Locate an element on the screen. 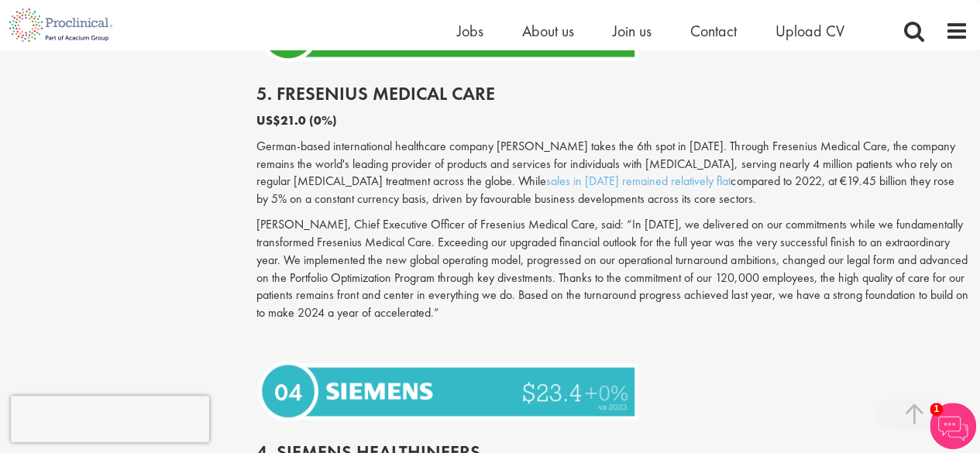  a: Jobs is located at coordinates (470, 31).